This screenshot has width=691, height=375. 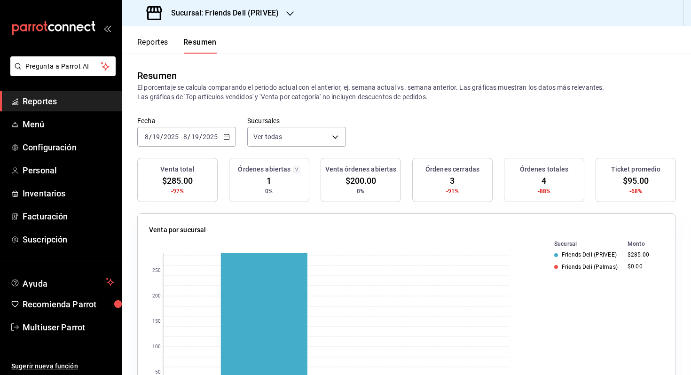 I want to click on span: -88%, so click(x=544, y=191).